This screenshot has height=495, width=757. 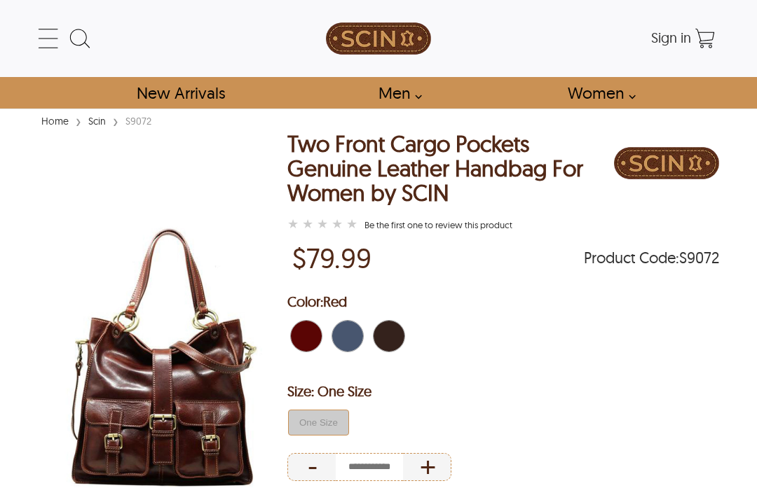 What do you see at coordinates (308, 224) in the screenshot?
I see `label: 2 rating` at bounding box center [308, 224].